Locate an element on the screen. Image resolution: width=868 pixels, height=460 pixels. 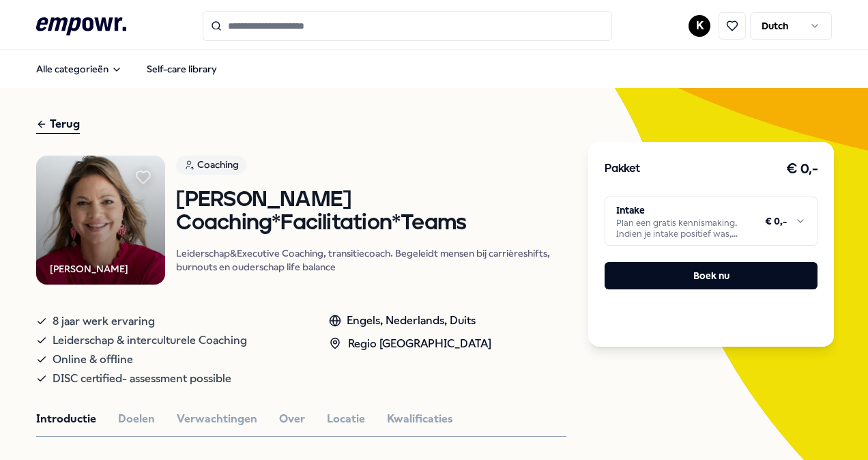
a: Self-care library is located at coordinates (181, 69).